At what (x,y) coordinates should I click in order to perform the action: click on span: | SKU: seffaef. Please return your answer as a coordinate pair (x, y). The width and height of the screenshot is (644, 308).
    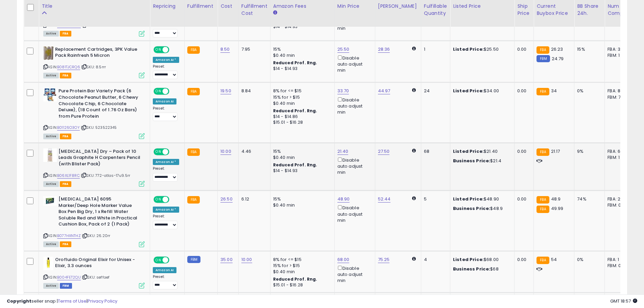
    Looking at the image, I should click on (96, 277).